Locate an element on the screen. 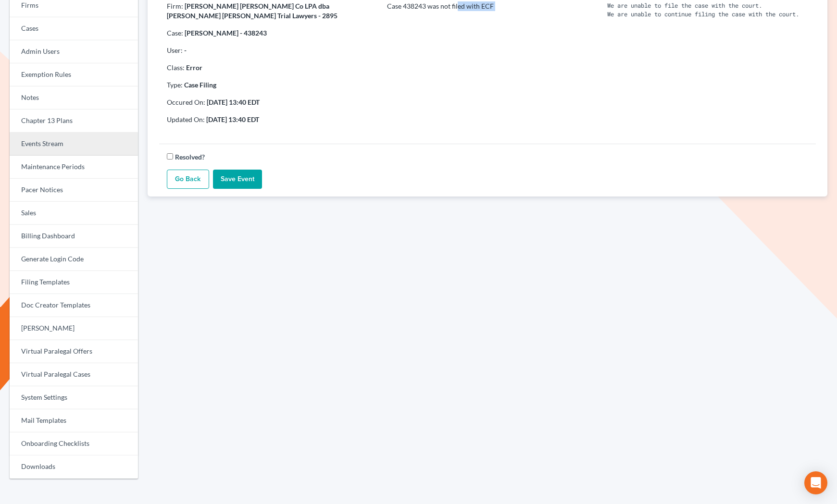 The width and height of the screenshot is (837, 504). a: System Settings is located at coordinates (74, 398).